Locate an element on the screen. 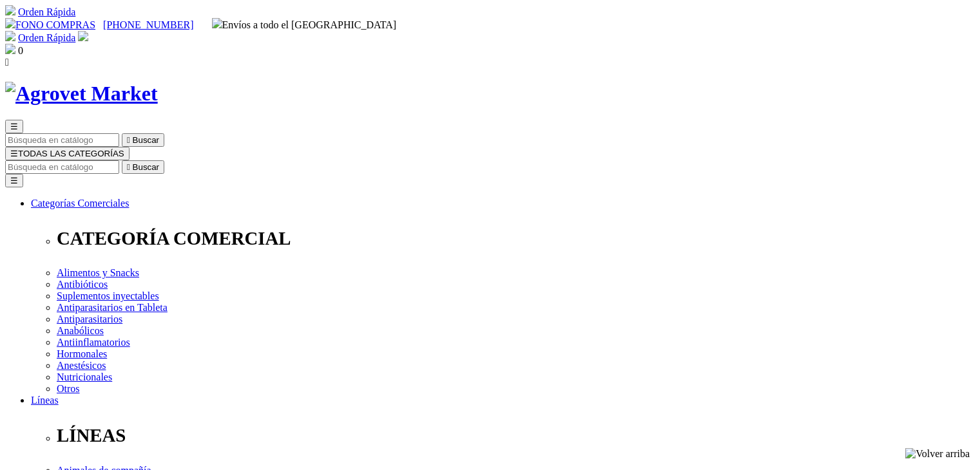 The height and width of the screenshot is (470, 980). span: Anestésicos is located at coordinates (81, 365).